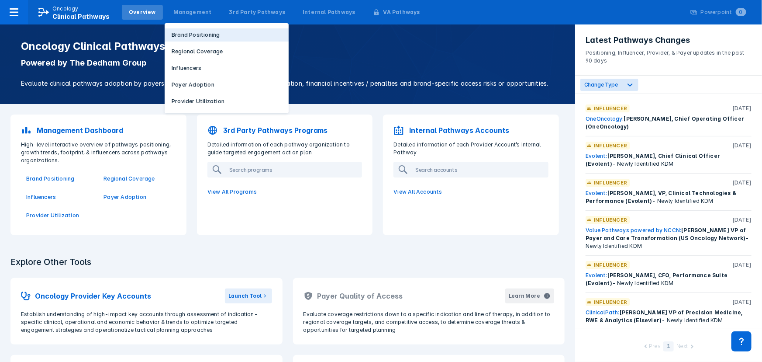 The height and width of the screenshot is (362, 762). I want to click on div: Overview, so click(142, 12).